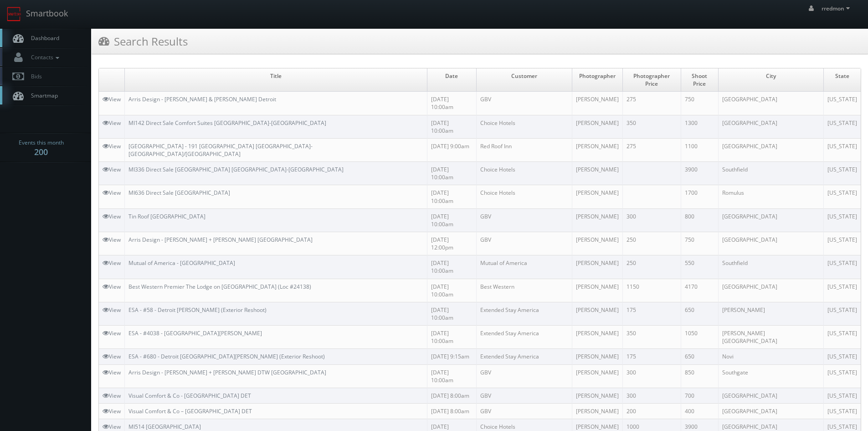 This screenshot has height=431, width=868. I want to click on td: 700, so click(700, 395).